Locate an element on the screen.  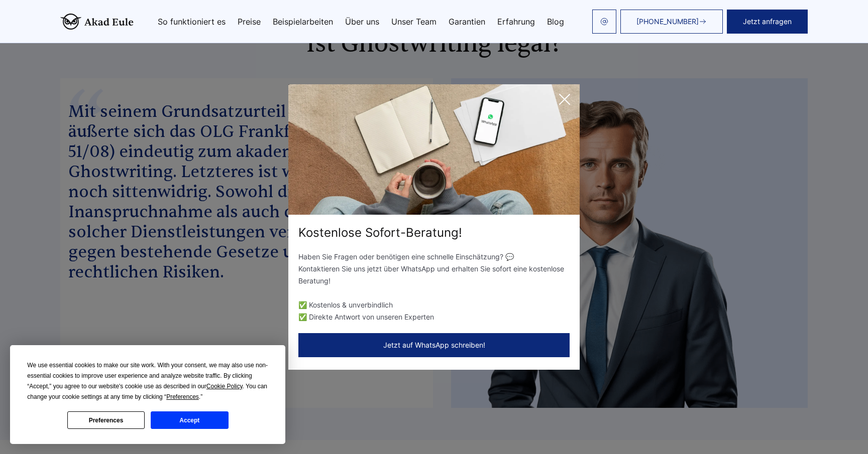
a: Preise is located at coordinates (249, 21).